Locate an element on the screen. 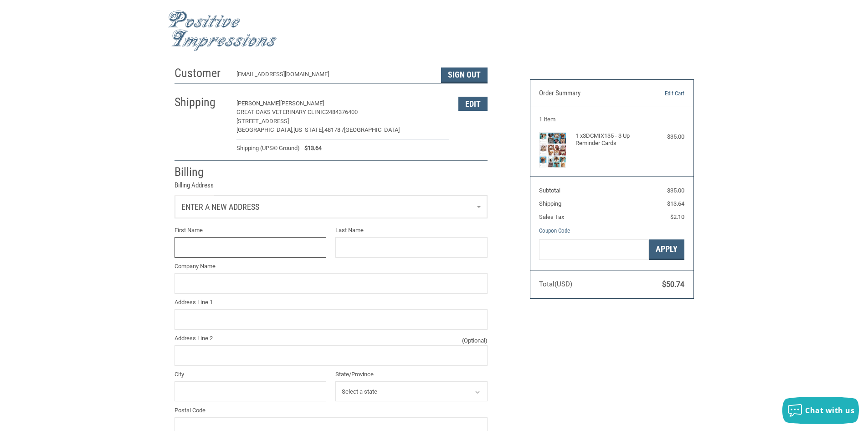 The width and height of the screenshot is (868, 431). h2: Shipping is located at coordinates (201, 102).